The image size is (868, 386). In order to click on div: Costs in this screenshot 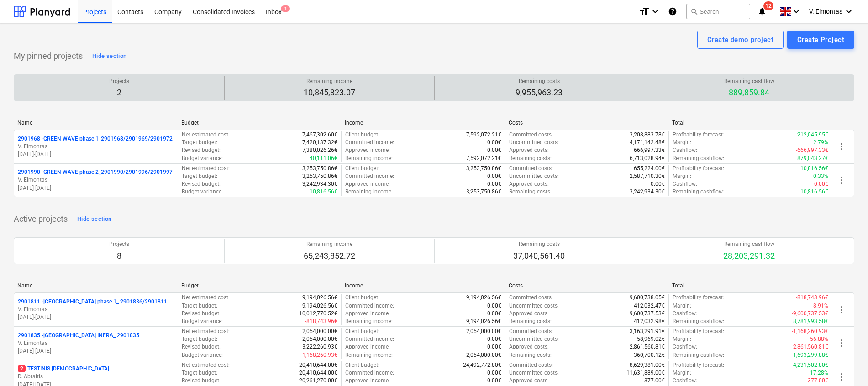, I will do `click(587, 122)`.